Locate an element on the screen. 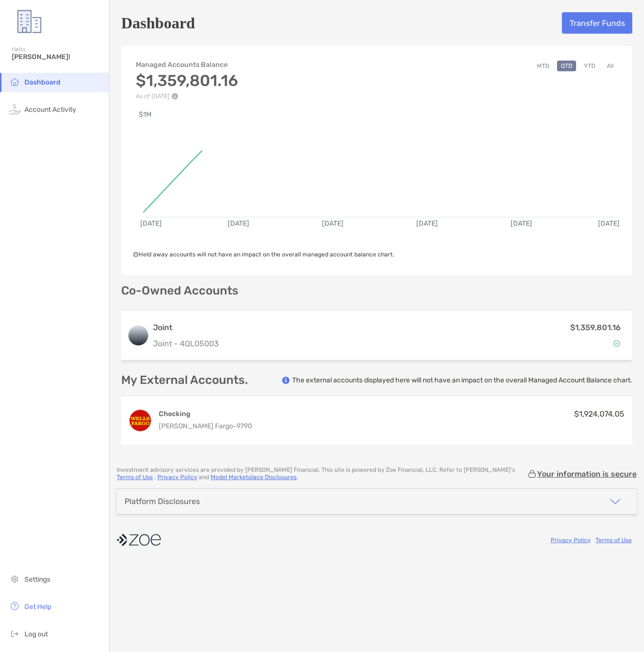  p: Joint - 4QL05003 is located at coordinates (185, 344).